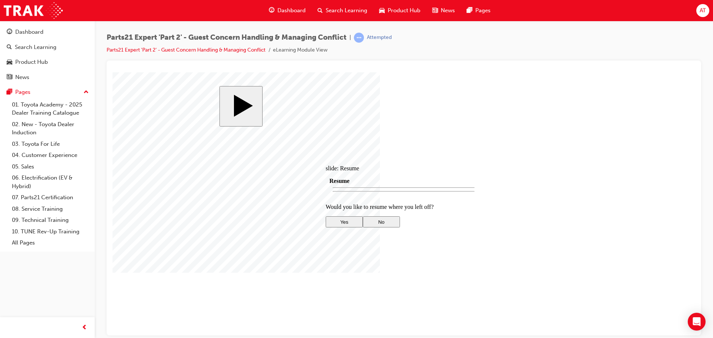  What do you see at coordinates (50, 167) in the screenshot?
I see `a: 05. Sales` at bounding box center [50, 167].